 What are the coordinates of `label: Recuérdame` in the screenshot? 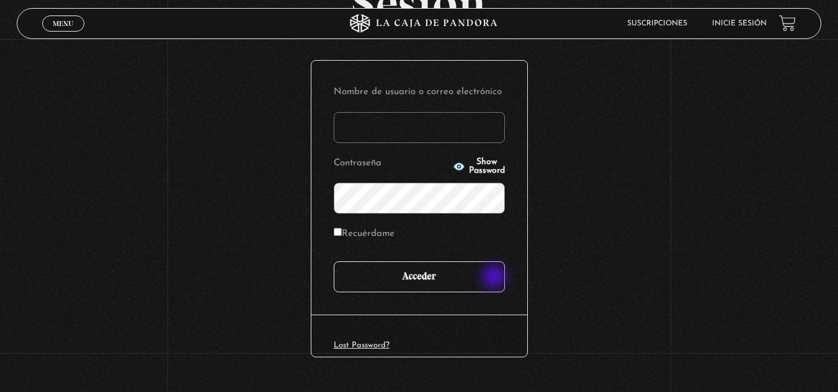 It's located at (364, 234).